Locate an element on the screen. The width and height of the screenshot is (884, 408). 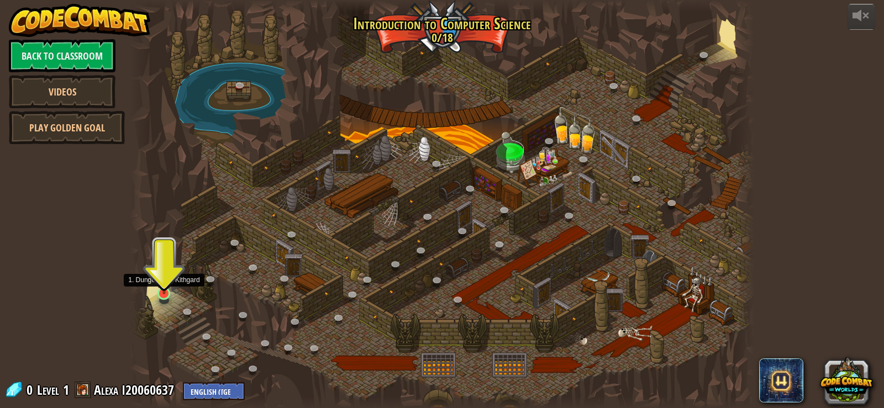
img: CodeCombat - Learn how to code by playing a game is located at coordinates (80, 20).